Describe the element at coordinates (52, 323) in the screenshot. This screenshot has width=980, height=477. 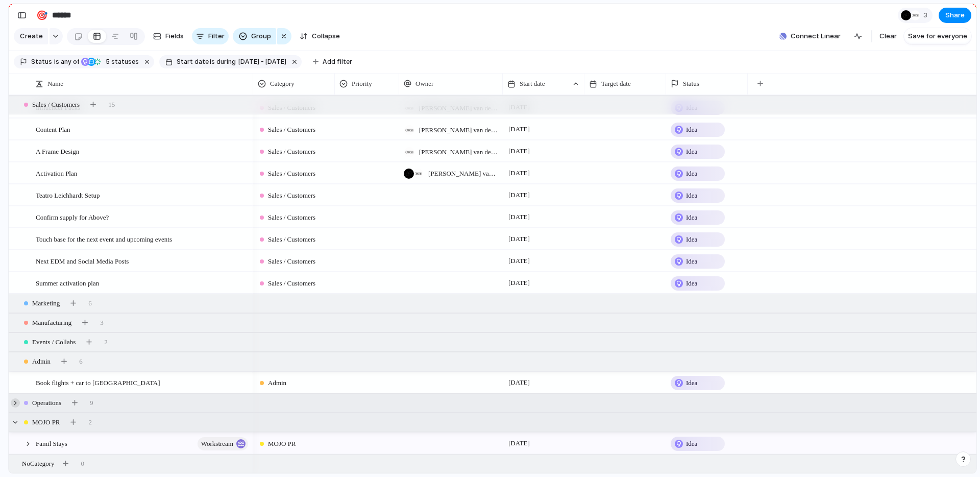
I see `span: Manufacturing` at that location.